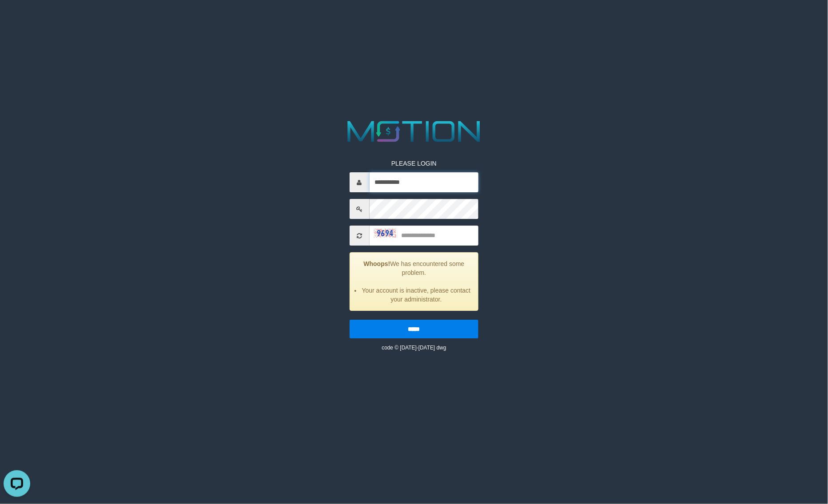  I want to click on button: Open LiveChat chat widget, so click(17, 17).